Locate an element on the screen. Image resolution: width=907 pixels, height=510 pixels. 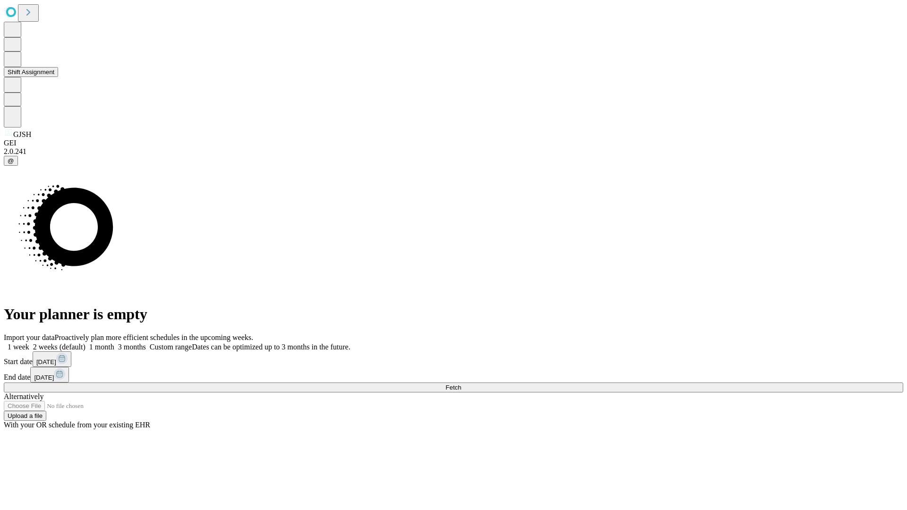
span: 2 weeks (default) is located at coordinates (59, 347).